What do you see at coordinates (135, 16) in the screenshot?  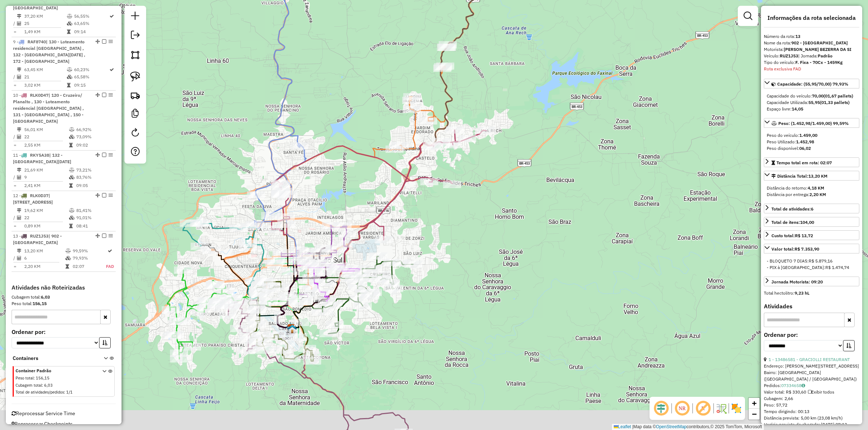 I see `a: Nova sessão e pesquisa` at bounding box center [135, 16].